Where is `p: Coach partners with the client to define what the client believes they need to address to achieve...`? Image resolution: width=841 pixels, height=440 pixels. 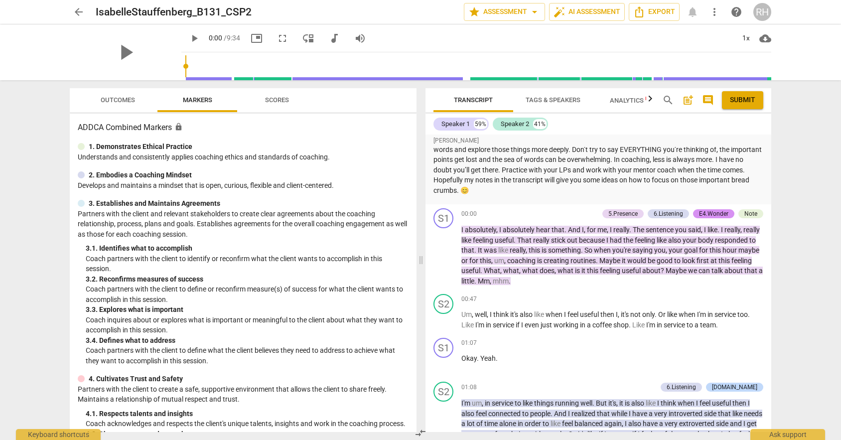
p: Coach partners with the client to define what the client believes they need to address to achieve... is located at coordinates (247, 355).